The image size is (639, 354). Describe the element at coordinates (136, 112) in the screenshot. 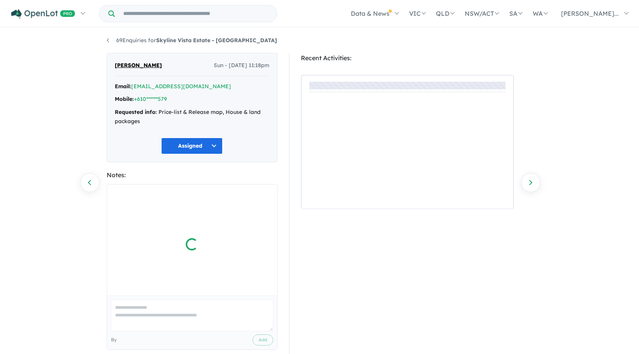

I see `strong: Requested info:` at that location.